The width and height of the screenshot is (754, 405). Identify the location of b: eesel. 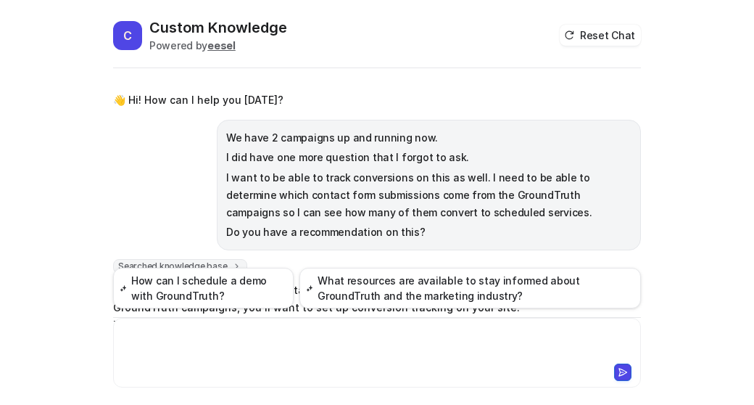
(221, 45).